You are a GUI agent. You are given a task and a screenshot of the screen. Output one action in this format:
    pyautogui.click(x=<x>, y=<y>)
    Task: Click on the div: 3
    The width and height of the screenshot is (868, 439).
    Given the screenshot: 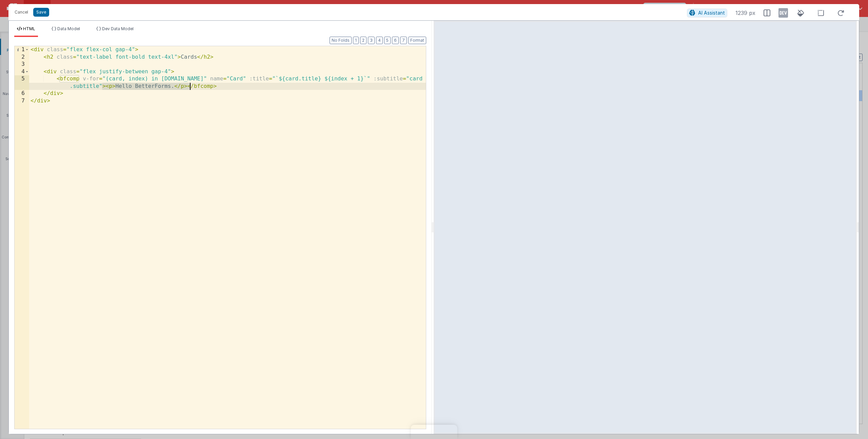 What is the action you would take?
    pyautogui.click(x=22, y=65)
    